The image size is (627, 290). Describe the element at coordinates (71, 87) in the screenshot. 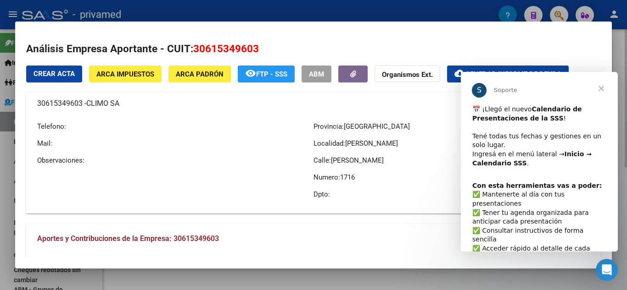

I see `b: Inicio → Calendario SSS` at that location.